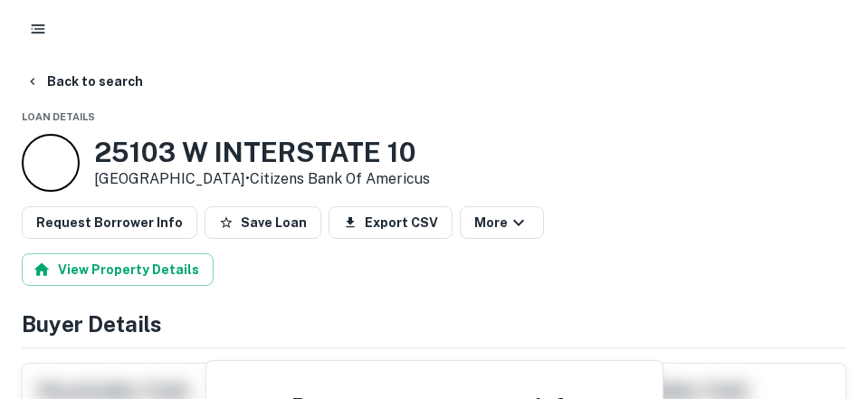 This screenshot has width=868, height=399. What do you see at coordinates (390, 223) in the screenshot?
I see `button: Export CSV` at bounding box center [390, 223].